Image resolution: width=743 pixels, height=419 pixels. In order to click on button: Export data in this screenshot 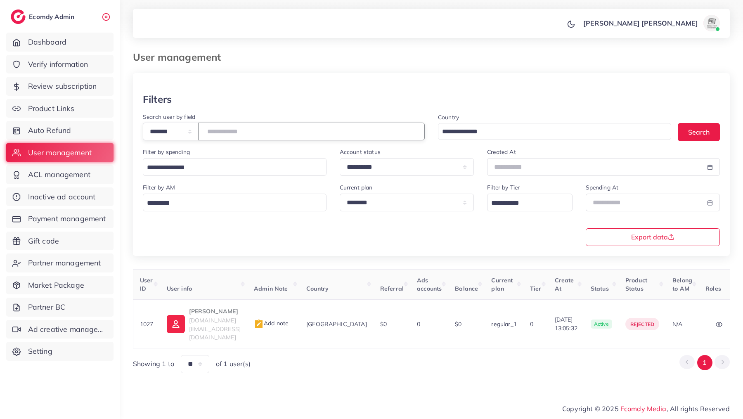, I will do `click(653, 237)`.